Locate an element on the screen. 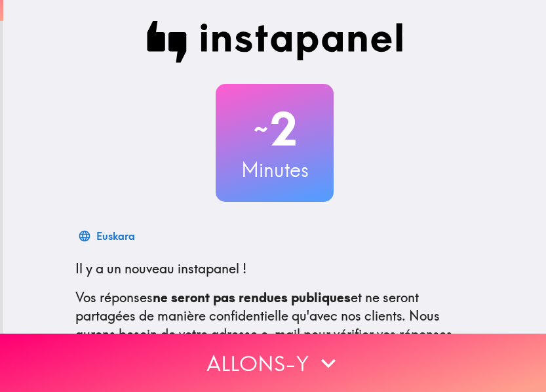  b: ne seront pas rendues publiques is located at coordinates (252, 297).